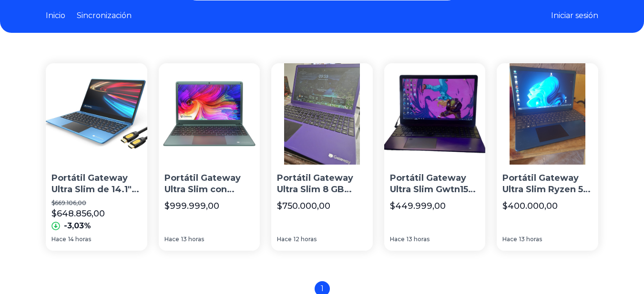 The width and height of the screenshot is (644, 294). What do you see at coordinates (322, 157) in the screenshot?
I see `a: Portátil Gateway Ultra Slim 8 GB RAM 256 GB SSD Color AzulPortátil Gateway Ultra Slim 8 GB RAM 25...` at bounding box center [322, 157].